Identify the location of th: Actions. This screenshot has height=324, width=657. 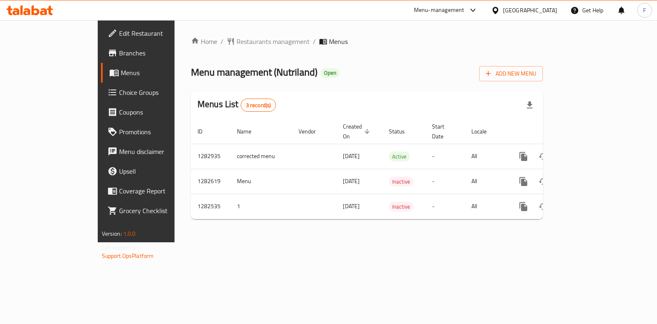
(553, 131).